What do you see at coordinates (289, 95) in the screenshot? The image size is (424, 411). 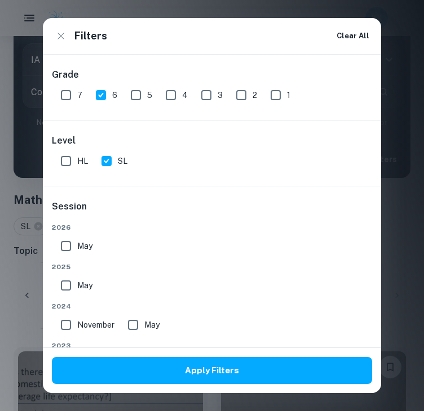 I see `span: 1` at bounding box center [289, 95].